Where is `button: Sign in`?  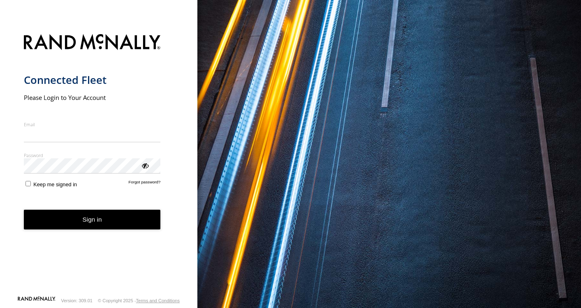 button: Sign in is located at coordinates (92, 219).